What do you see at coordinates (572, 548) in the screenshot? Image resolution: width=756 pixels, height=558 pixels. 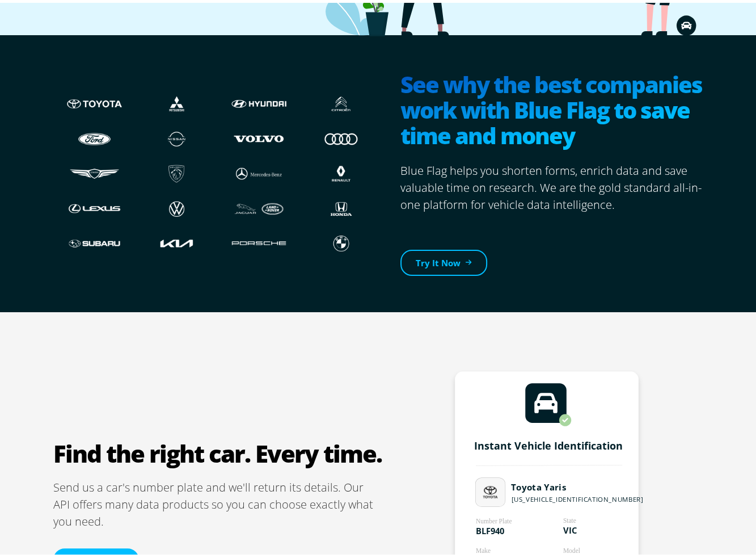 I see `tspan: Model` at bounding box center [572, 548].